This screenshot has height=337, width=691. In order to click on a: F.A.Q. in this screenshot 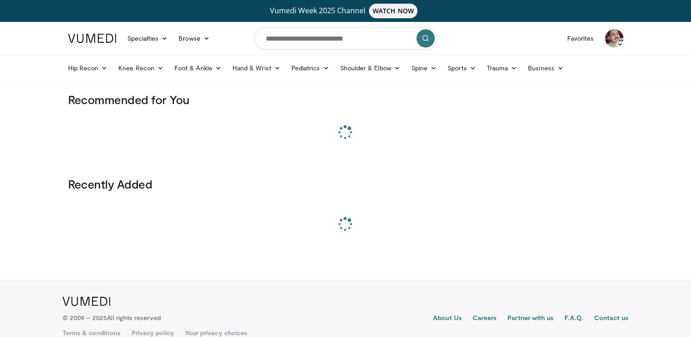, I will do `click(574, 319)`.